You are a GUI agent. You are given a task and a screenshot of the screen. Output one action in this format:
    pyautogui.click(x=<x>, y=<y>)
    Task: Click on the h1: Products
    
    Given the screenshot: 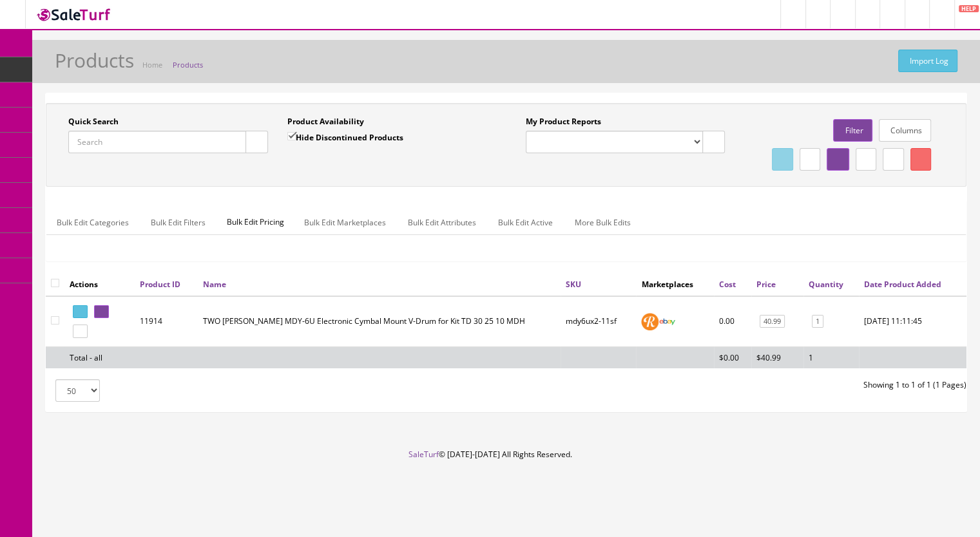 What is the action you would take?
    pyautogui.click(x=95, y=60)
    